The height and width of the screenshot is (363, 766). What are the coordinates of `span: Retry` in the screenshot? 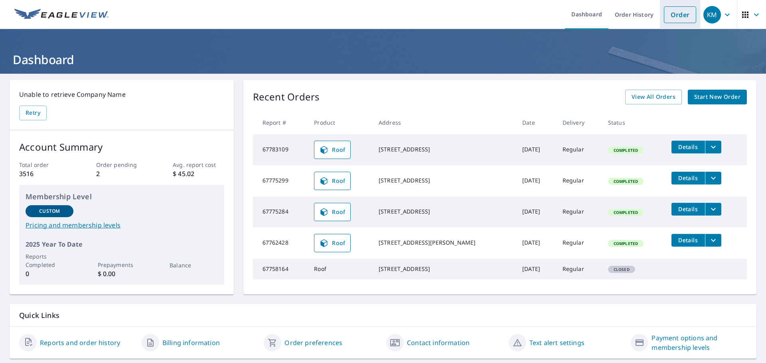 It's located at (33, 113).